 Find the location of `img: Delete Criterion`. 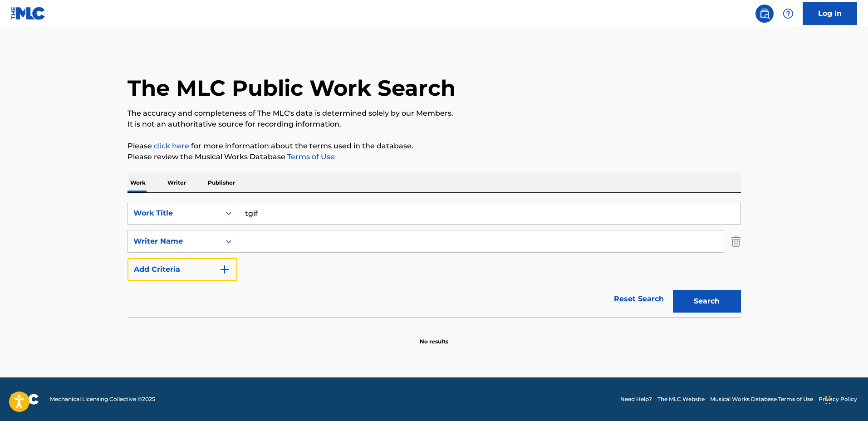

img: Delete Criterion is located at coordinates (737, 241).